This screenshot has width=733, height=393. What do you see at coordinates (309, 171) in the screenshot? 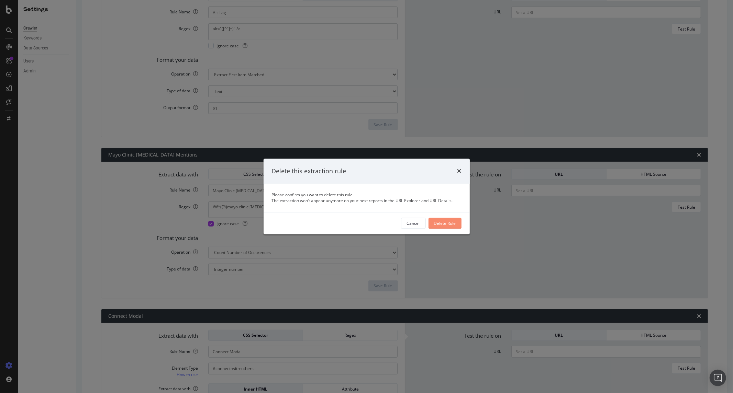
I see `div: Delete this extraction rule` at bounding box center [309, 171].